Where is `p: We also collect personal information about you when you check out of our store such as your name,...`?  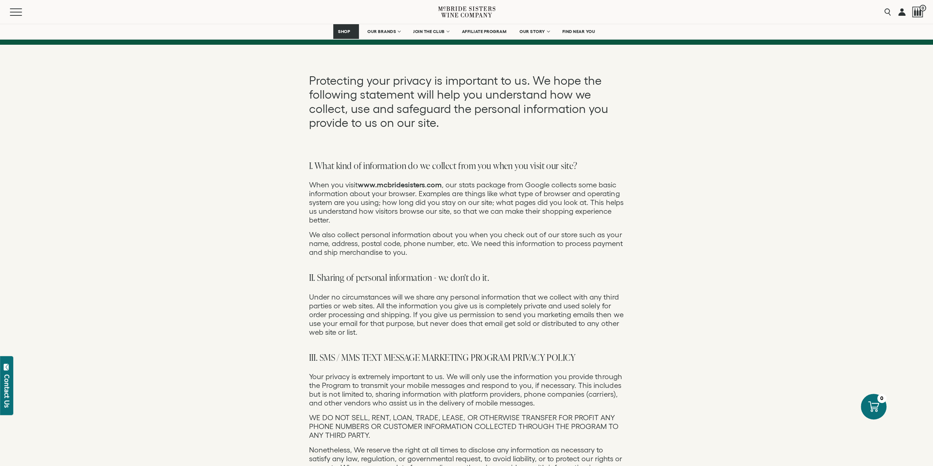 p: We also collect personal information about you when you check out of our store such as your name,... is located at coordinates (467, 243).